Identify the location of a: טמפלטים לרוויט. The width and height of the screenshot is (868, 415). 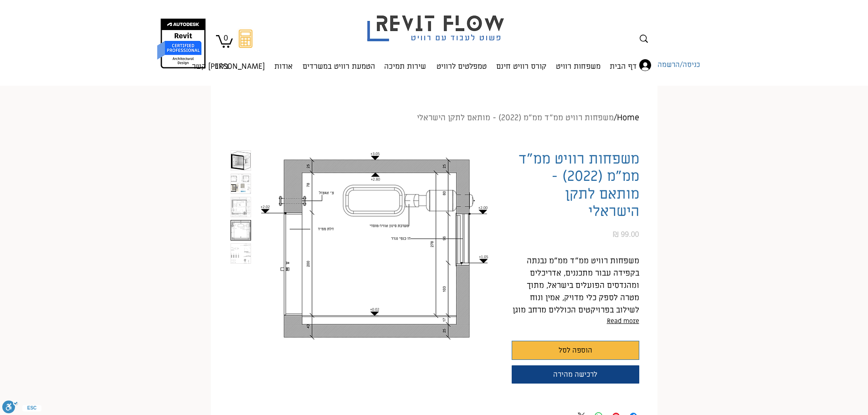
(461, 62).